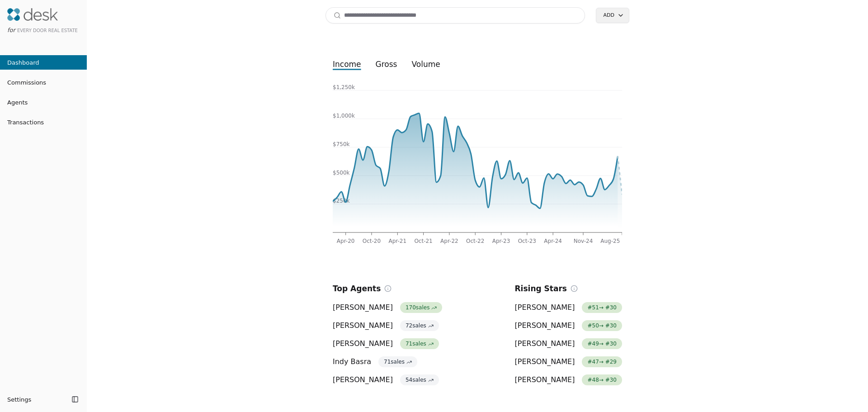 Image resolution: width=868 pixels, height=412 pixels. Describe the element at coordinates (583, 241) in the screenshot. I see `tspan: Nov-24` at that location.